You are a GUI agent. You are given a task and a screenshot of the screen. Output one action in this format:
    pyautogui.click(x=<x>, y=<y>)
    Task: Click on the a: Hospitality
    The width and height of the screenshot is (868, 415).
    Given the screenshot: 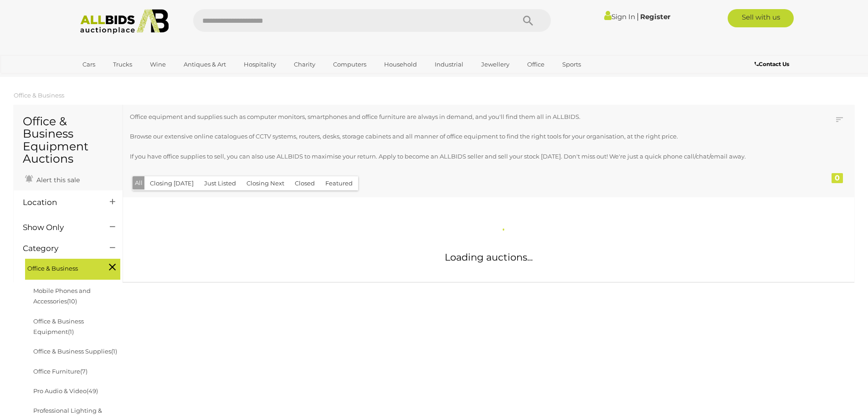 What is the action you would take?
    pyautogui.click(x=259, y=65)
    